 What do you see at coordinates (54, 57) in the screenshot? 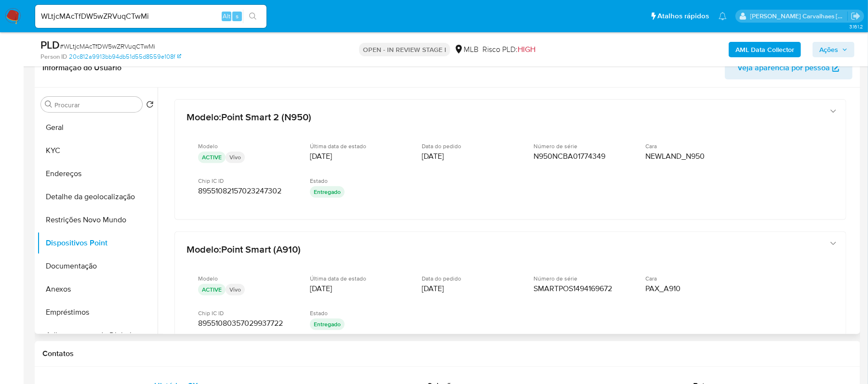
I see `b: Person ID` at bounding box center [54, 57].